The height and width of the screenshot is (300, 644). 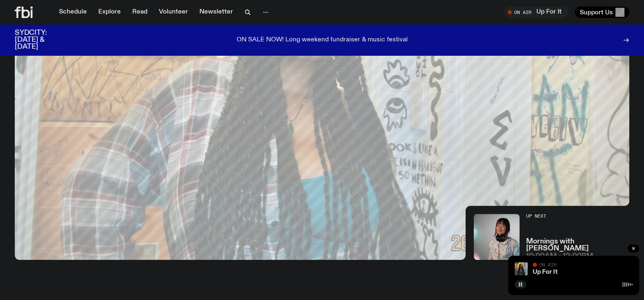 What do you see at coordinates (140, 12) in the screenshot?
I see `a: Read` at bounding box center [140, 12].